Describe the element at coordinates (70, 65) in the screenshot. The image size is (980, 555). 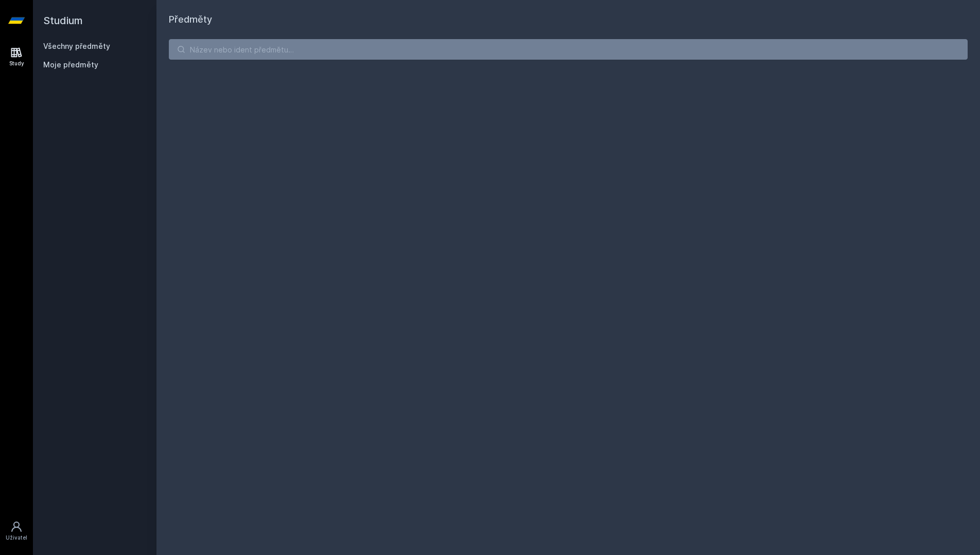
I see `span: Moje předměty` at that location.